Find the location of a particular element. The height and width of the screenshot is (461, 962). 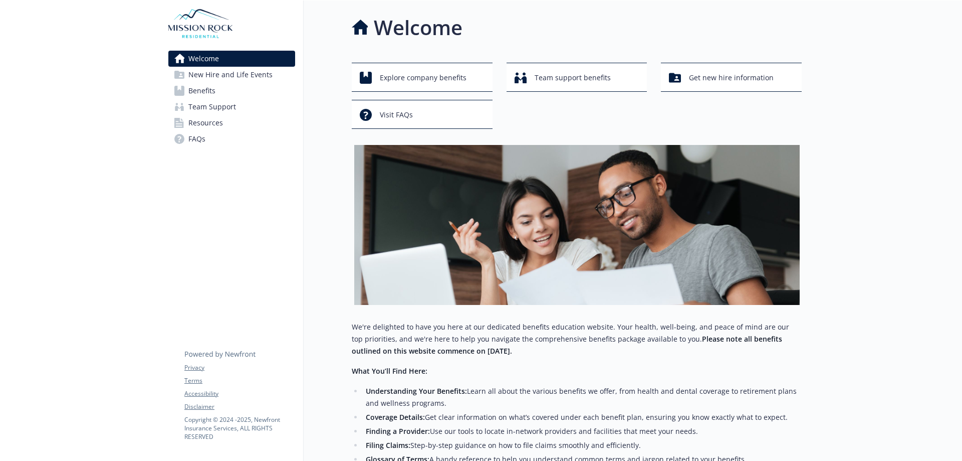

span: Get new hire information is located at coordinates (731, 78).